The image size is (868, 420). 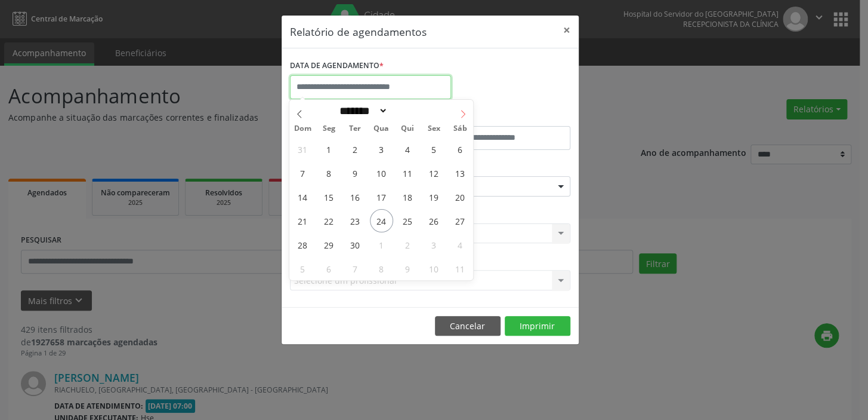 I want to click on span: Setembro 7, 2025, so click(x=302, y=173).